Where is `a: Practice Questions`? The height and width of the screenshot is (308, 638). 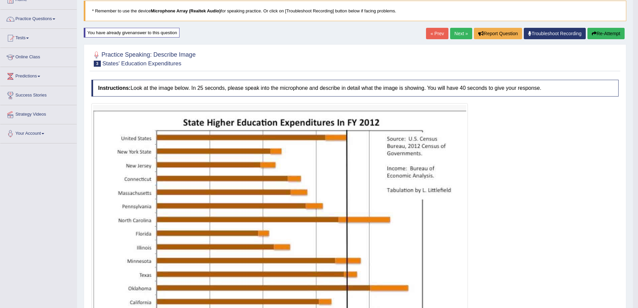
a: Practice Questions is located at coordinates (39, 18).